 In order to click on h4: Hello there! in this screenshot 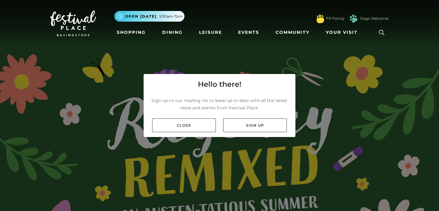, I will do `click(220, 84)`.